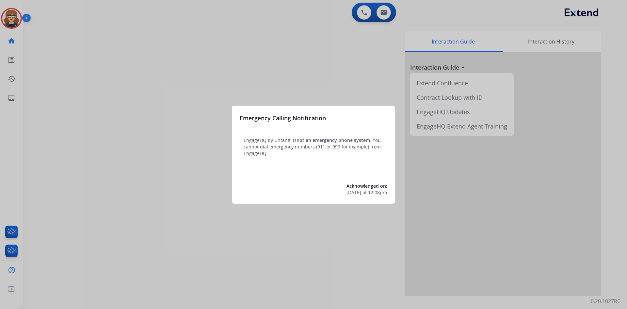 The width and height of the screenshot is (627, 309). What do you see at coordinates (606, 301) in the screenshot?
I see `p: 0.20.1027RC` at bounding box center [606, 301].